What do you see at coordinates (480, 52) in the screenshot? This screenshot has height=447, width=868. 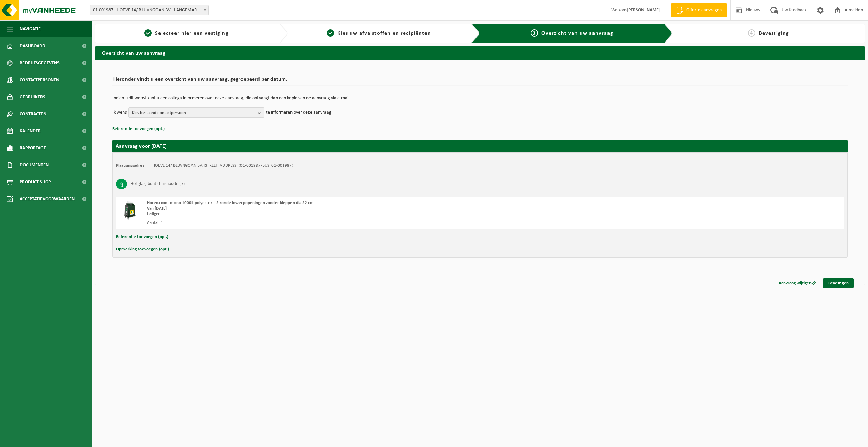 I see `h2: Overzicht van uw aanvraag` at bounding box center [480, 52].